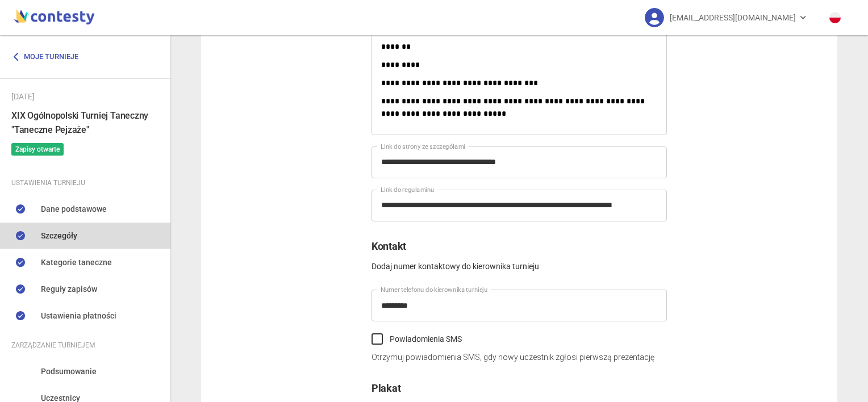  Describe the element at coordinates (519, 357) in the screenshot. I see `p: Otrzymuj powiadomienia SMS, gdy nowy uczestnik zgłosi pierwszą prezentację` at that location.